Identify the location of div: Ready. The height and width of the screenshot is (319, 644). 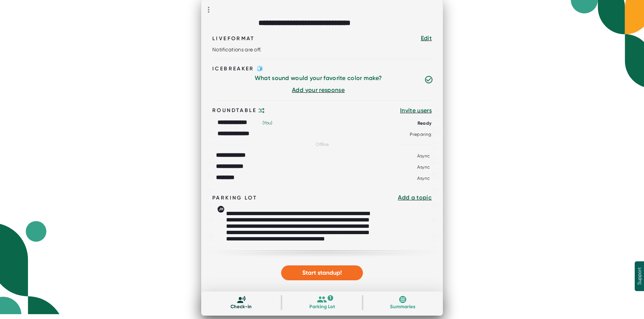
(425, 123).